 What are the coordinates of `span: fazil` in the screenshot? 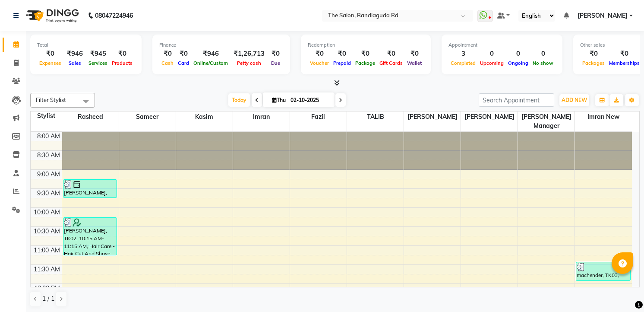 It's located at (318, 117).